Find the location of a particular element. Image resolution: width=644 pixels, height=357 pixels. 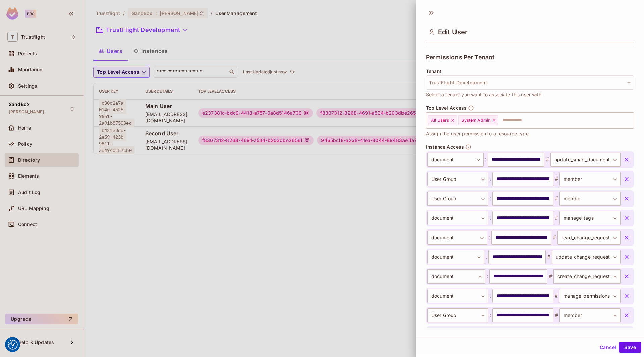

div: read_change_request is located at coordinates (589, 238).